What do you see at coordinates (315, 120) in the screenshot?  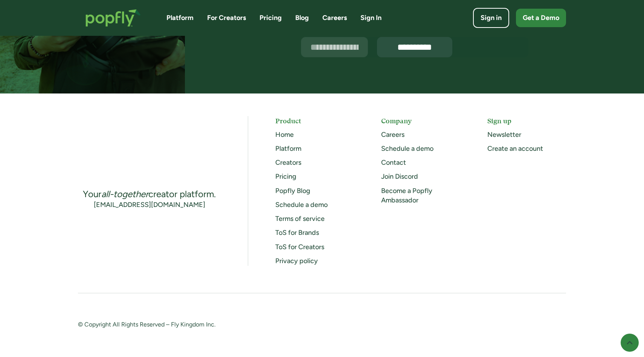 I see `h5: Product` at bounding box center [315, 120].